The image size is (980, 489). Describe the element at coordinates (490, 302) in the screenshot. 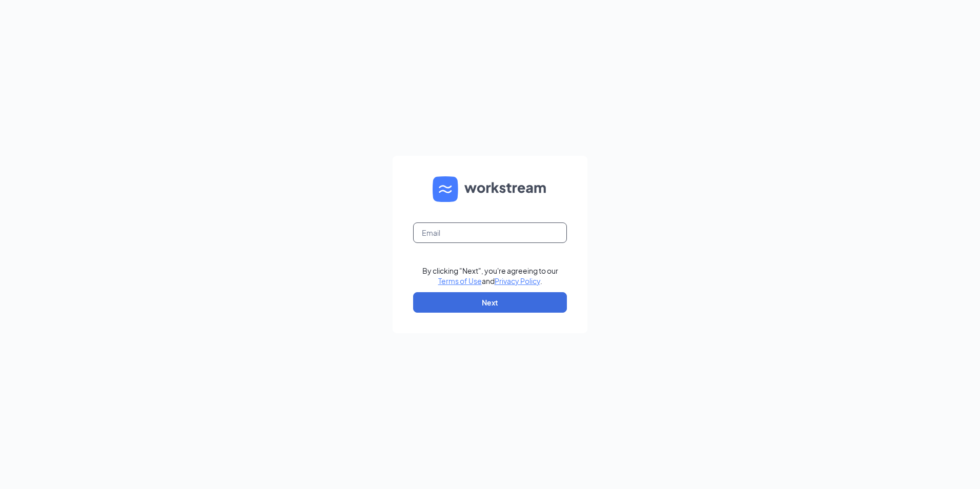

I see `button: Next` at that location.